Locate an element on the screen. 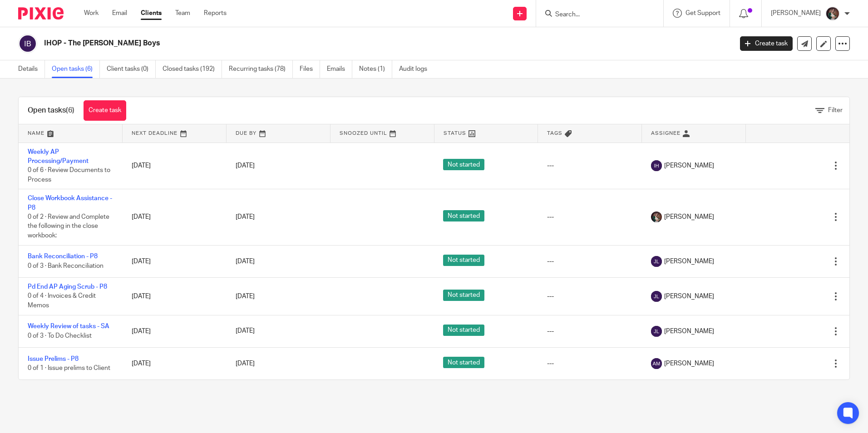  span: Get Support is located at coordinates (703, 13).